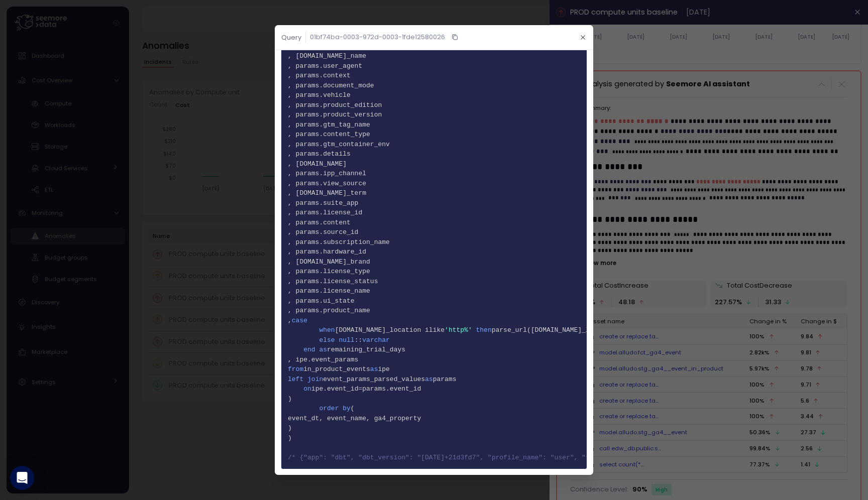 The height and width of the screenshot is (500, 868). What do you see at coordinates (296, 379) in the screenshot?
I see `span: left` at bounding box center [296, 379].